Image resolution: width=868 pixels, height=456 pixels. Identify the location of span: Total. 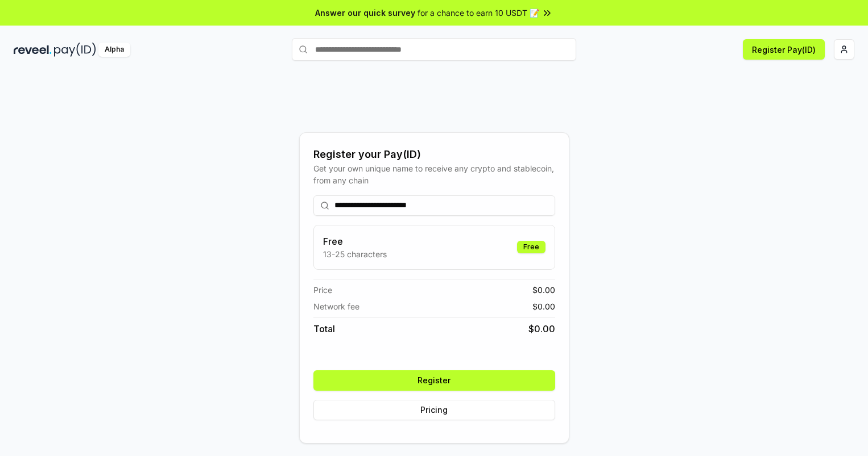
(324, 329).